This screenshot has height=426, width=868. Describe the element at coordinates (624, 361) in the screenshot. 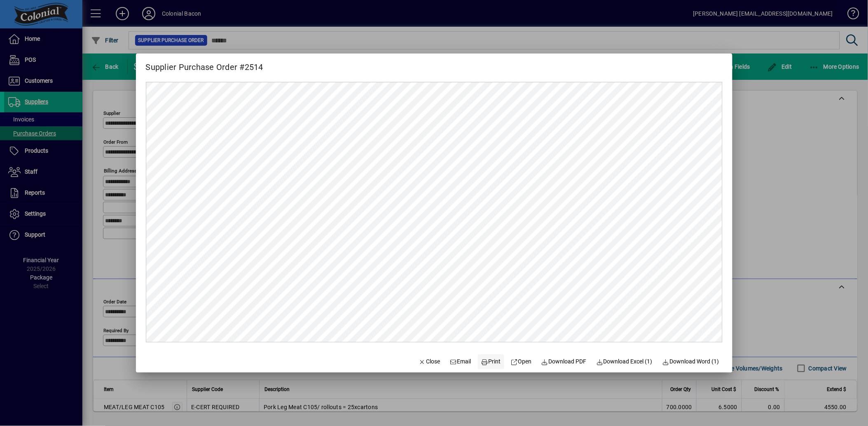

I see `span: Download Excel (1)` at that location.